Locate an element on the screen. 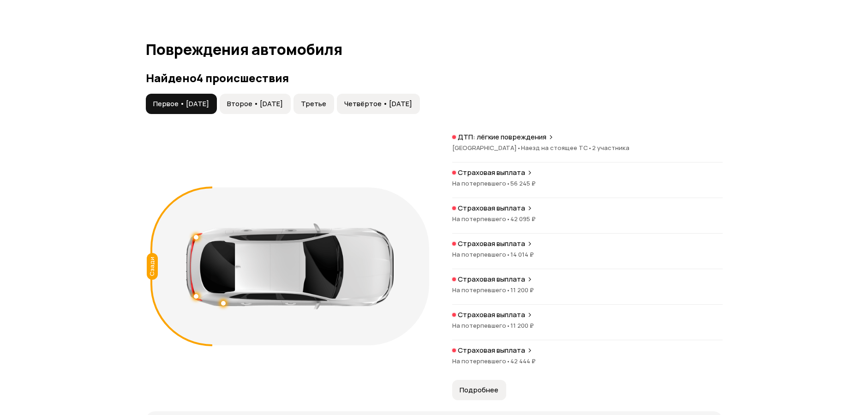  span: 42 095 ₽ is located at coordinates (523, 219).